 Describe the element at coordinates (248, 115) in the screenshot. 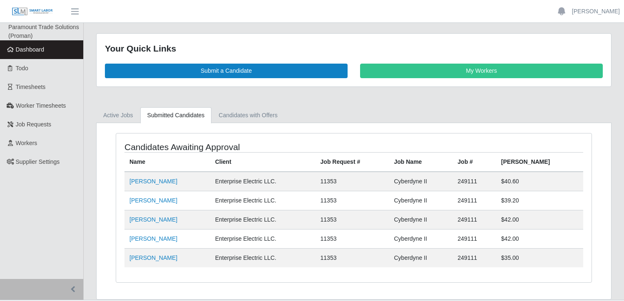

I see `a: Candidates with Offers` at that location.